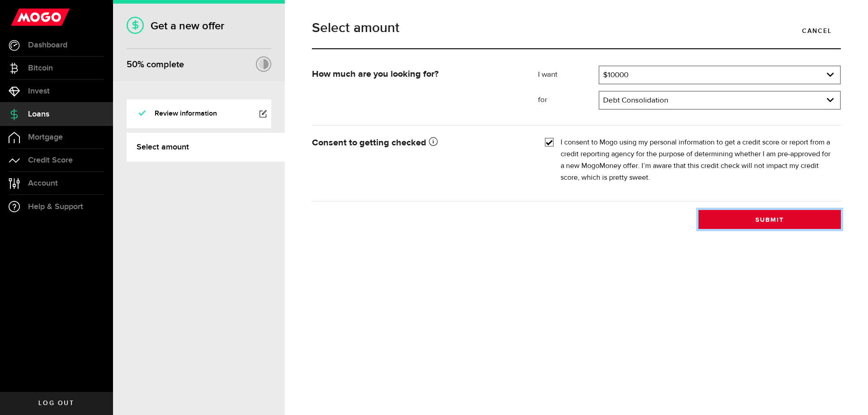 Image resolution: width=868 pixels, height=415 pixels. I want to click on button: Submit, so click(769, 220).